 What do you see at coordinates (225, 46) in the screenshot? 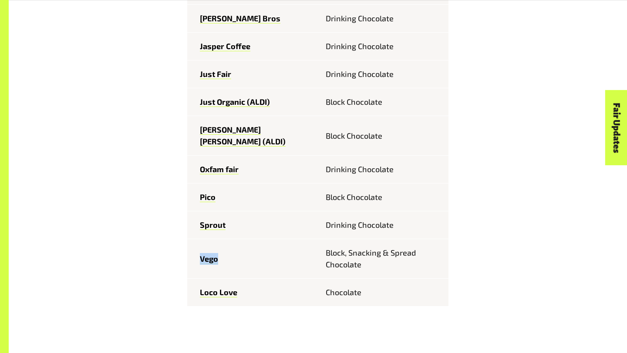
I see `a: Jasper Coffee` at bounding box center [225, 46].